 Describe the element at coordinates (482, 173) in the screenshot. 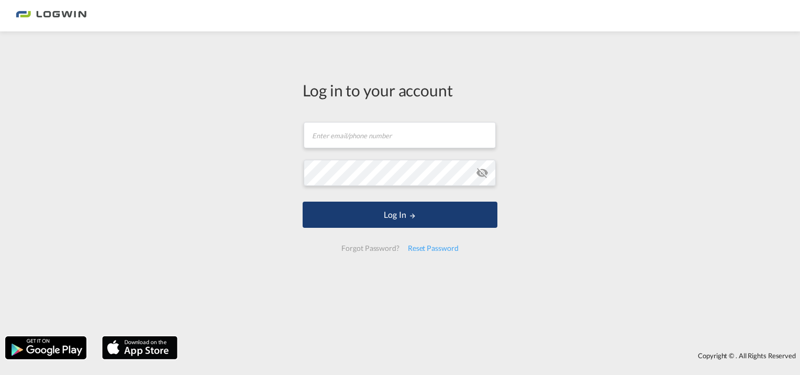

I see `md-icon: icon-eye-off` at that location.